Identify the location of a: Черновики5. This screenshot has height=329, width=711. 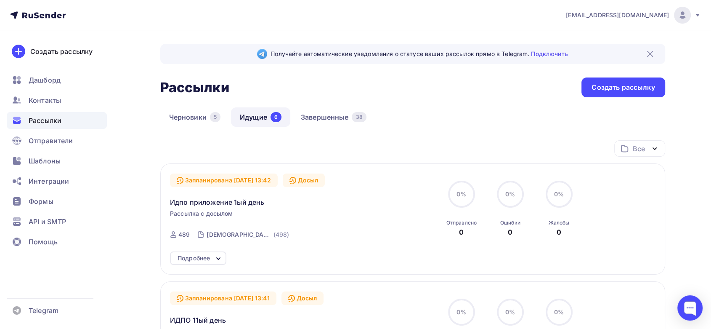
(195, 117).